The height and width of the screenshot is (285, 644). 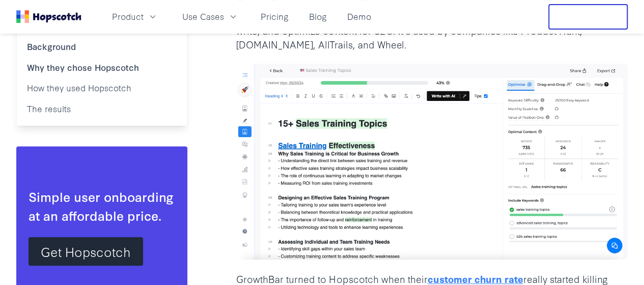 What do you see at coordinates (102, 206) in the screenshot?
I see `div: Simple user onboarding at an affordable price.` at bounding box center [102, 206].